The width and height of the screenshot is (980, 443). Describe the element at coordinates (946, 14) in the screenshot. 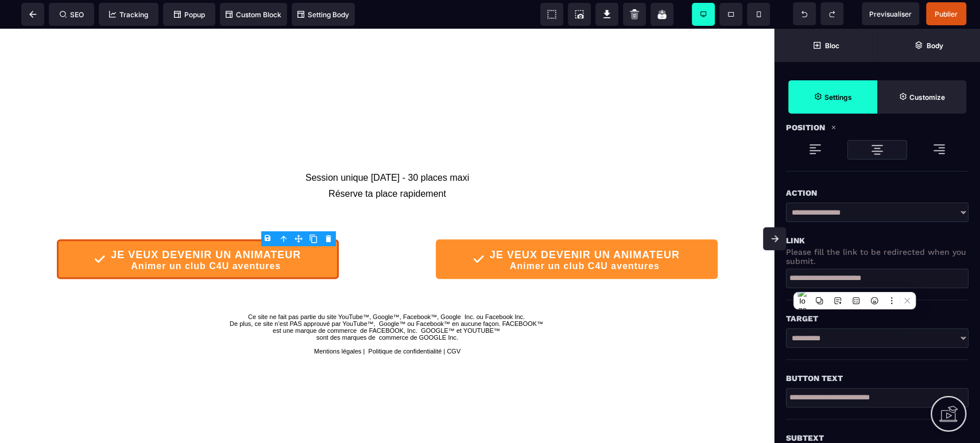

I see `span: Publier` at that location.